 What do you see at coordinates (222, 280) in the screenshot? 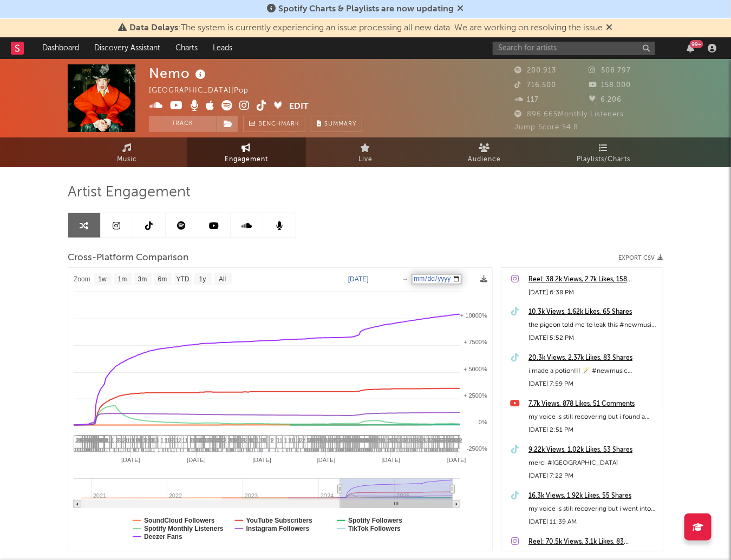
I see `text: All` at bounding box center [222, 280].